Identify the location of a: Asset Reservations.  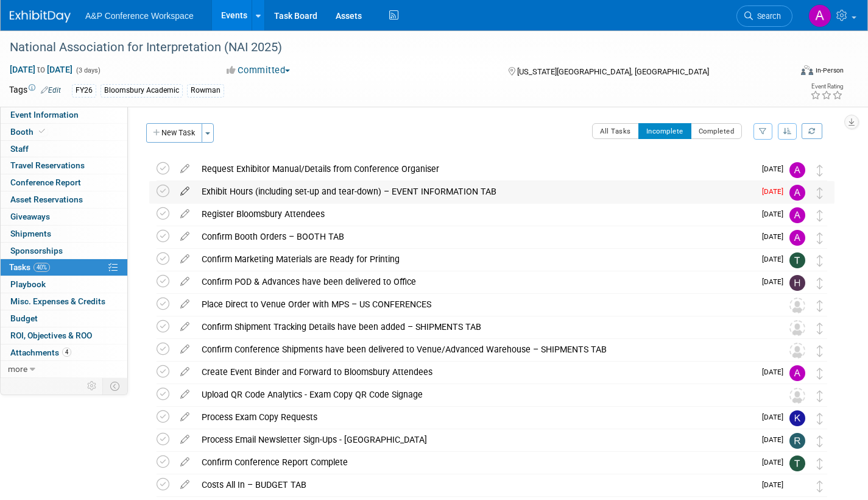
(64, 200).